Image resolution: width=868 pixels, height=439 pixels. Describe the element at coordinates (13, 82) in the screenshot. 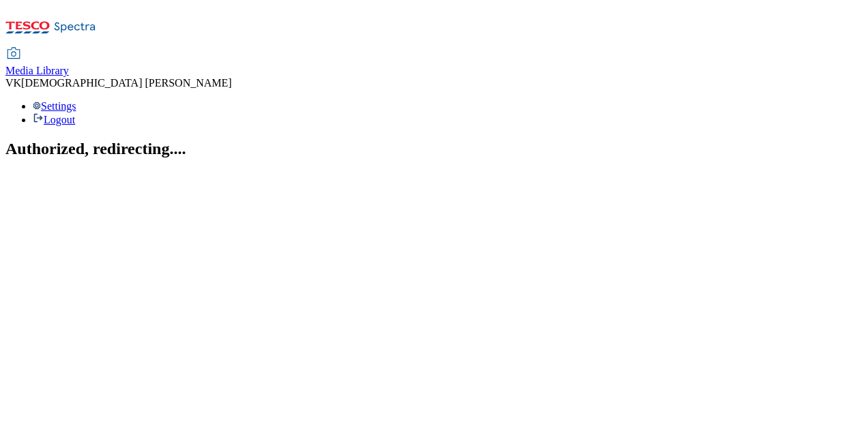

I see `span: VK` at that location.